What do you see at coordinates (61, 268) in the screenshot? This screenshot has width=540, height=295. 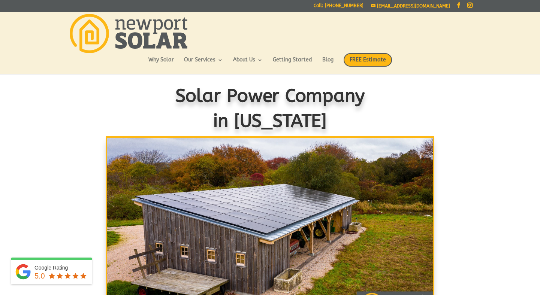 I see `div: Google Rating` at bounding box center [61, 268].